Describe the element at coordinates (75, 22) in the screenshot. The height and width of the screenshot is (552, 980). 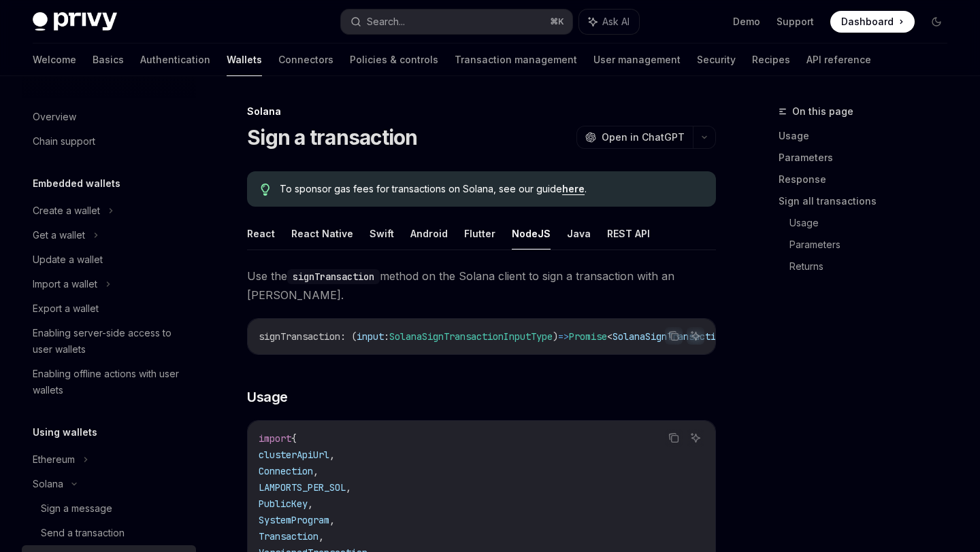
I see `img: dark logo` at that location.